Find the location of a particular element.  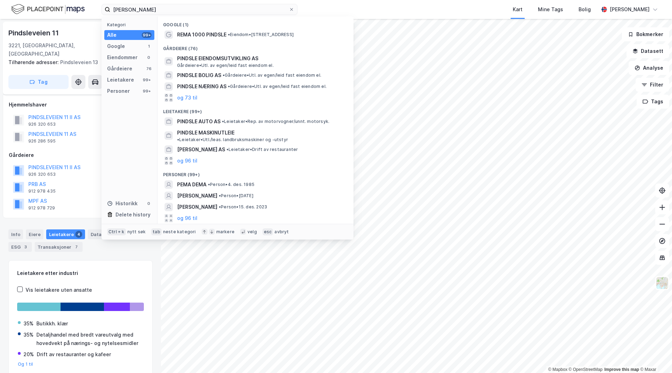

div: Hjemmelshaver is located at coordinates (80, 105).